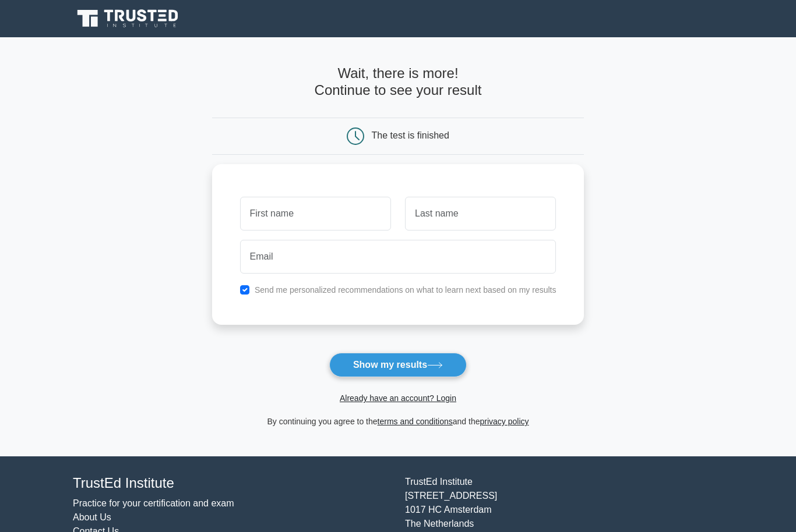 The image size is (796, 532). Describe the element at coordinates (410, 135) in the screenshot. I see `div: The test is finished` at that location.